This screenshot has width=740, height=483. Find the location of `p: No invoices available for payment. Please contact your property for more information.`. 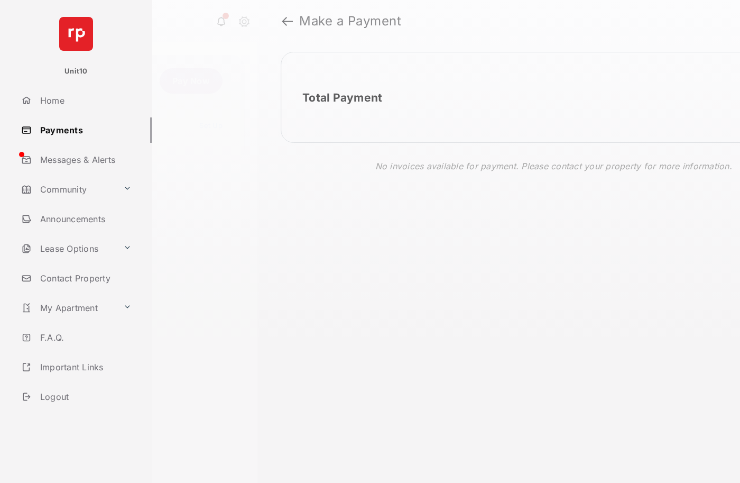

p: No invoices available for payment. Please contact your property for more information. is located at coordinates (554, 166).